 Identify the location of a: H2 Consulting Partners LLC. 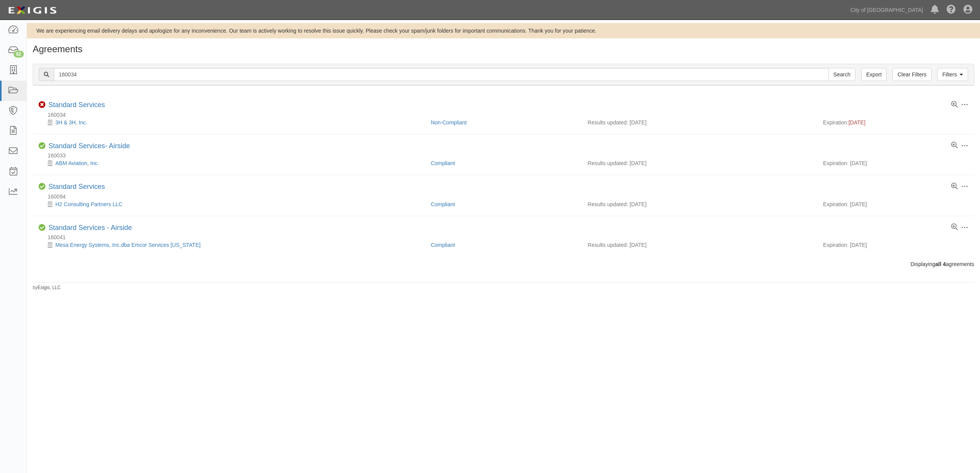
(89, 205).